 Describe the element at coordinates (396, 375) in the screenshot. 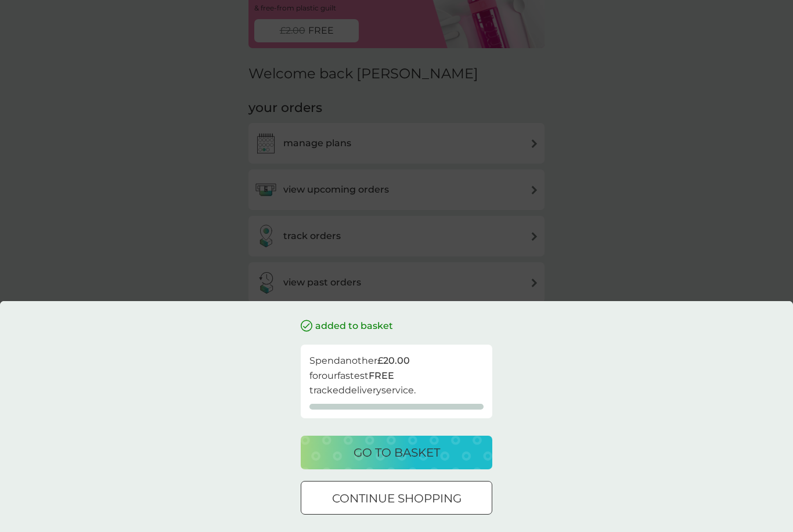

I see `p: Spend another for our fastest tracked delivery service.` at that location.